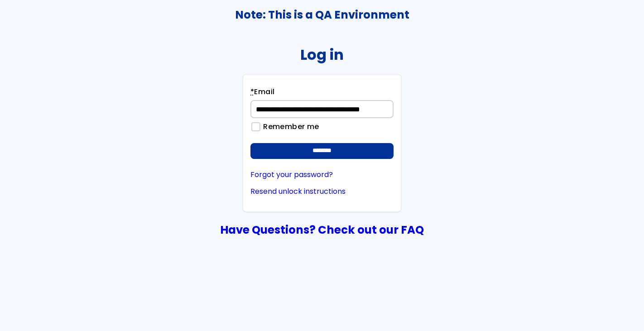  What do you see at coordinates (262, 93) in the screenshot?
I see `label: Email` at bounding box center [262, 93].